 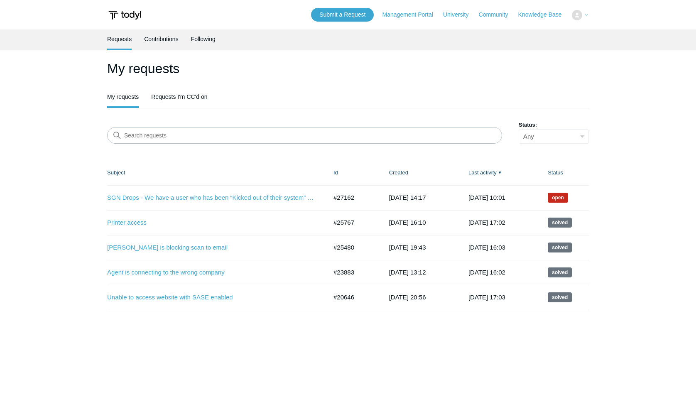 What do you see at coordinates (348, 69) in the screenshot?
I see `h1: My requests` at bounding box center [348, 69].